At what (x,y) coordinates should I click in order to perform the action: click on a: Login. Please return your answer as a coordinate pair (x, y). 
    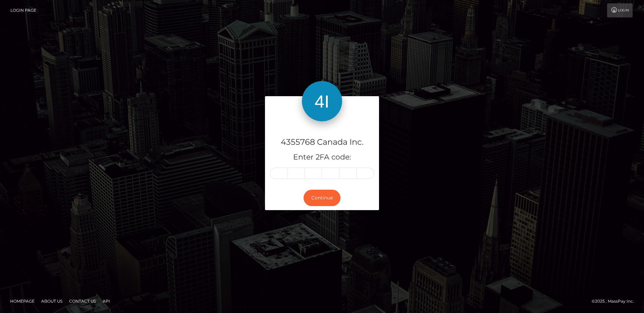
    Looking at the image, I should click on (619, 10).